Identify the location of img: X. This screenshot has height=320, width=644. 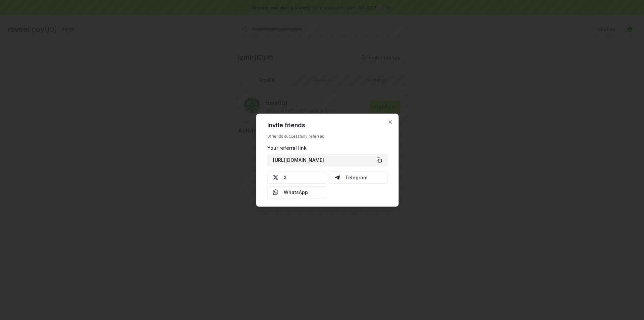
(276, 177).